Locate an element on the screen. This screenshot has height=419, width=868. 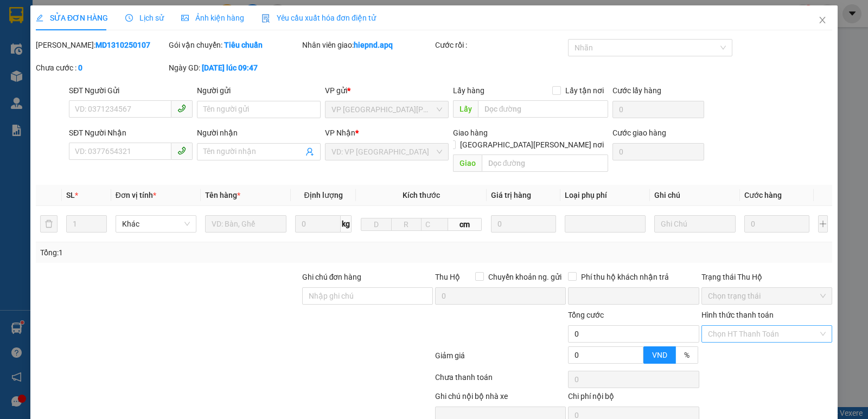
div: SĐT Người Nhận is located at coordinates (130, 133).